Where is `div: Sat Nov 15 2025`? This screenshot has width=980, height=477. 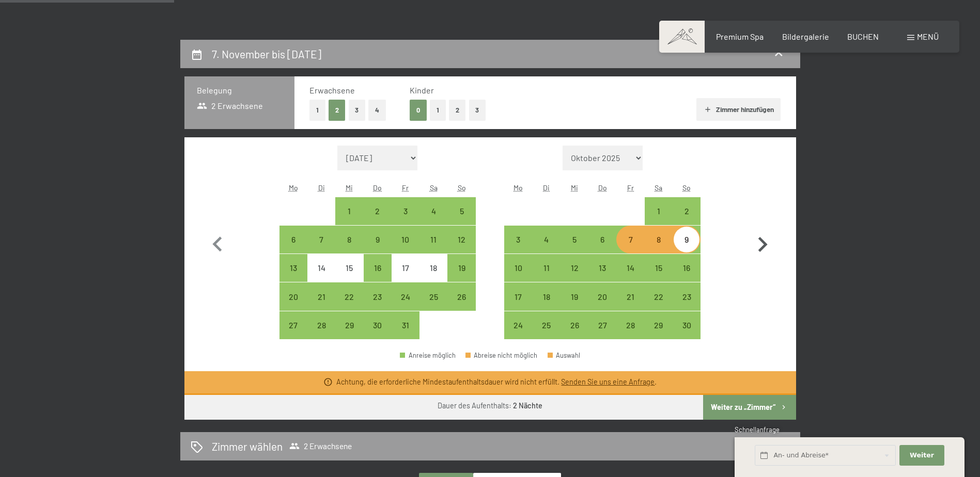 div: Sat Nov 15 2025 is located at coordinates (659, 268).